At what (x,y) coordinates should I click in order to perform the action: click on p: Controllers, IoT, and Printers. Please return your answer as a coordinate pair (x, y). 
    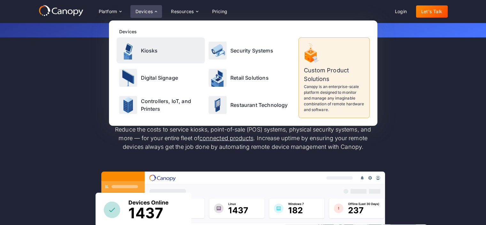
    Looking at the image, I should click on (172, 105).